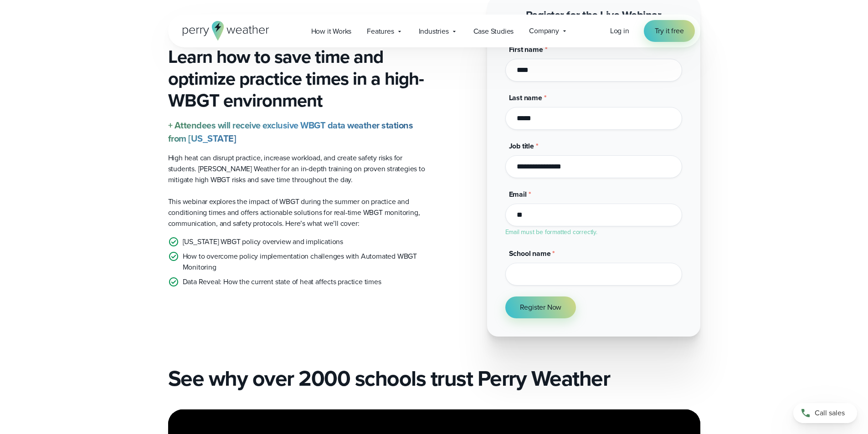 This screenshot has width=868, height=434. What do you see at coordinates (434, 31) in the screenshot?
I see `span: Industries` at bounding box center [434, 31].